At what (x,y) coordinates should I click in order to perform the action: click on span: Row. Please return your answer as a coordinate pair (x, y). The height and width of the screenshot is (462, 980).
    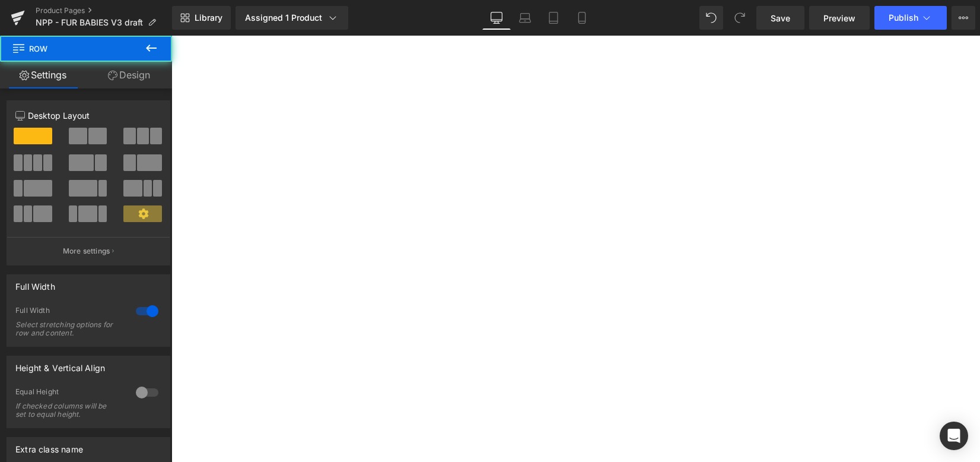
    Looking at the image, I should click on (71, 49).